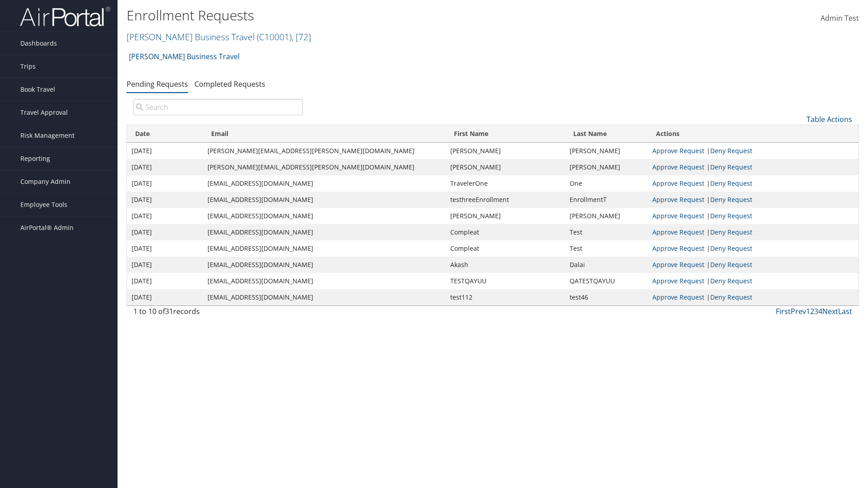  I want to click on span: Dashboards, so click(38, 44).